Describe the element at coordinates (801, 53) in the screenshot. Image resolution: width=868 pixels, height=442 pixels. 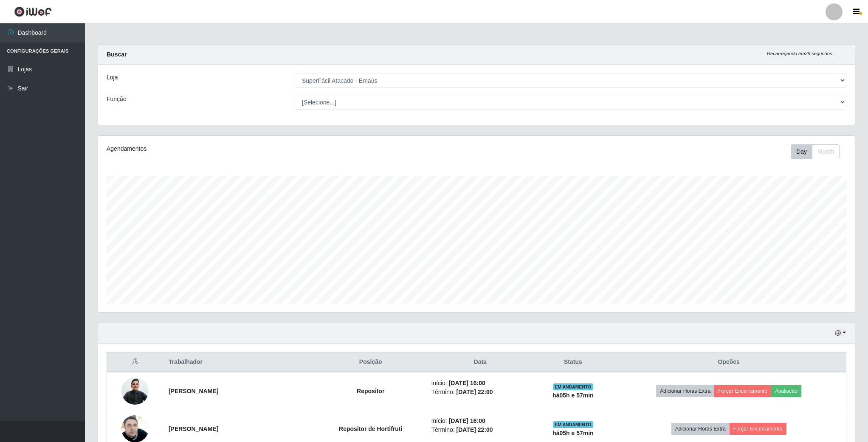
I see `i: Recarregando em 28 segundos...` at that location.